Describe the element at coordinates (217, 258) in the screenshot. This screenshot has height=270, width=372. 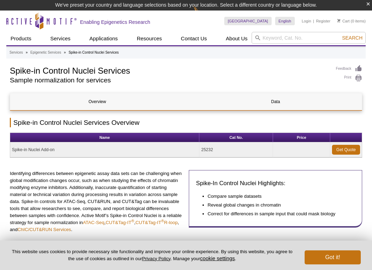
I see `button: cookie settings` at that location.